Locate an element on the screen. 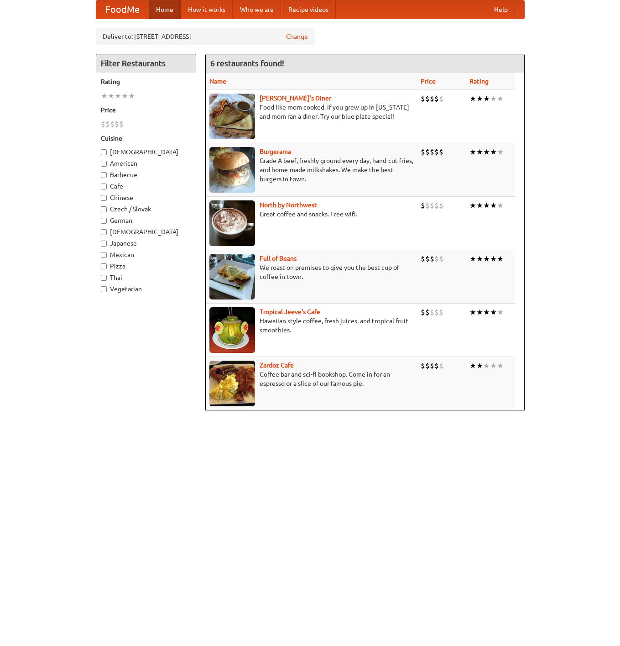 This screenshot has height=646, width=620. input: German is located at coordinates (104, 220).